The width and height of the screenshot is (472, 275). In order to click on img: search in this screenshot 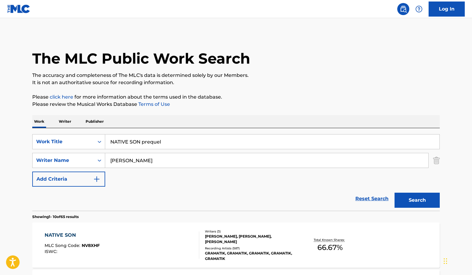, I will do `click(403, 9)`.